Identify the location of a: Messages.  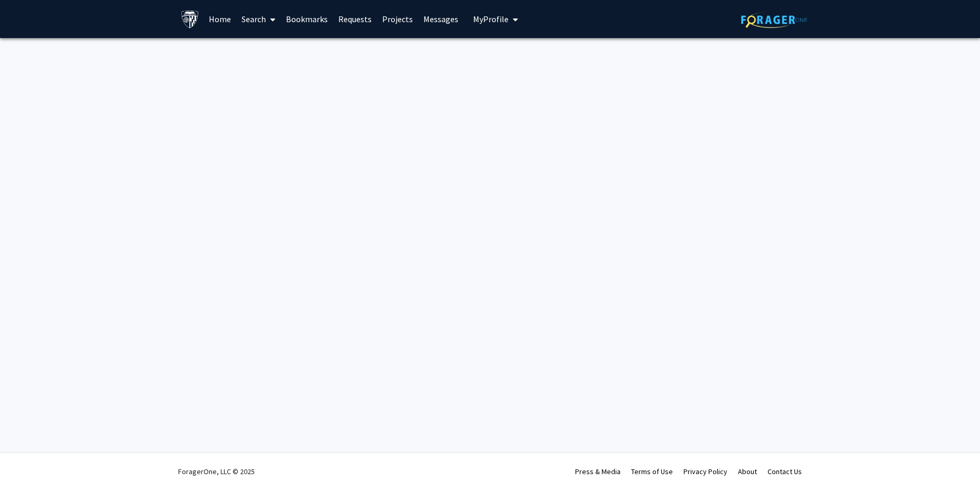
(441, 19).